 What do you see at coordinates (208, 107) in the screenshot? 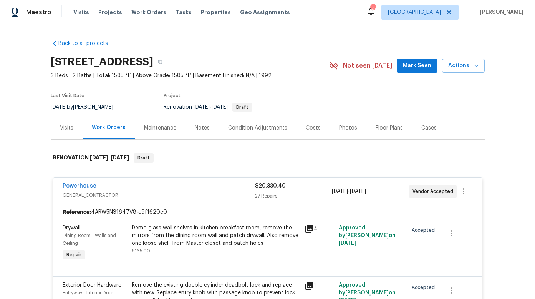
I see `span: Renovation` at bounding box center [208, 107].